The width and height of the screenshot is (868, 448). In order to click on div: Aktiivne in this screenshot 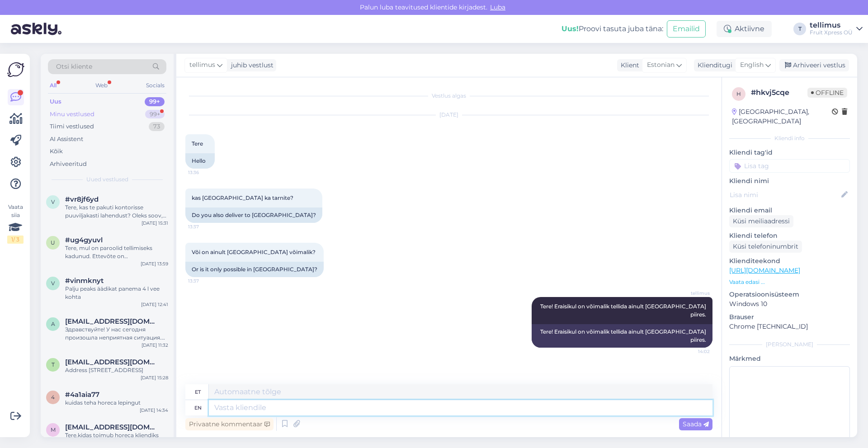, I will do `click(744, 29)`.